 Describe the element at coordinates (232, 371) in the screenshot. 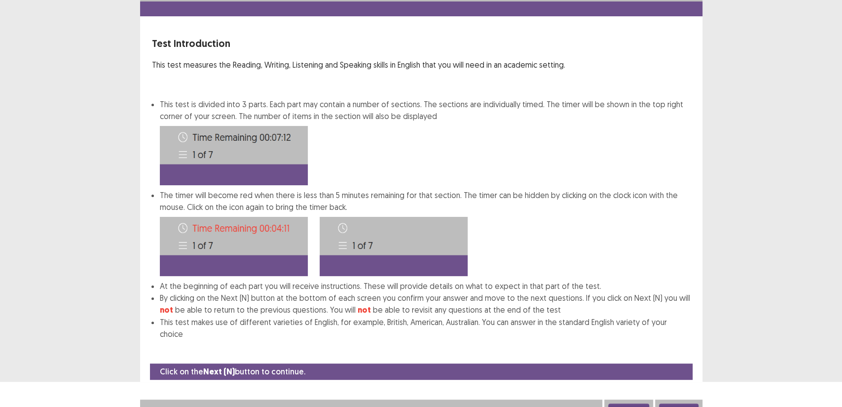

I see `p: Click on the button to continue.` at that location.